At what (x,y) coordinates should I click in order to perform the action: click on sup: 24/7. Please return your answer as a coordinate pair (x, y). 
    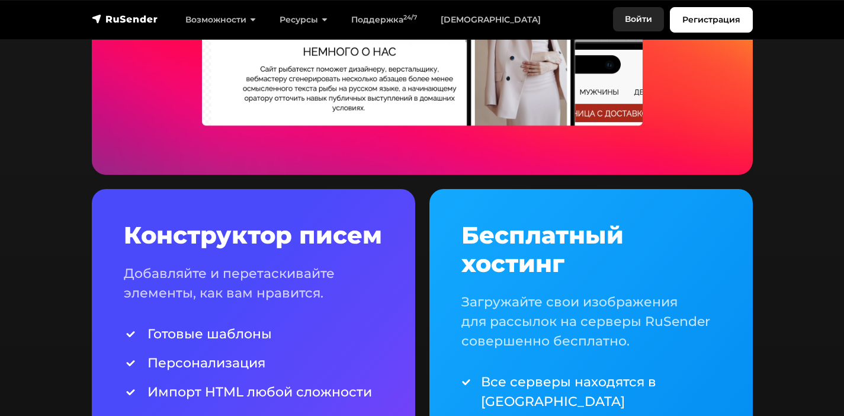
    Looking at the image, I should click on (410, 17).